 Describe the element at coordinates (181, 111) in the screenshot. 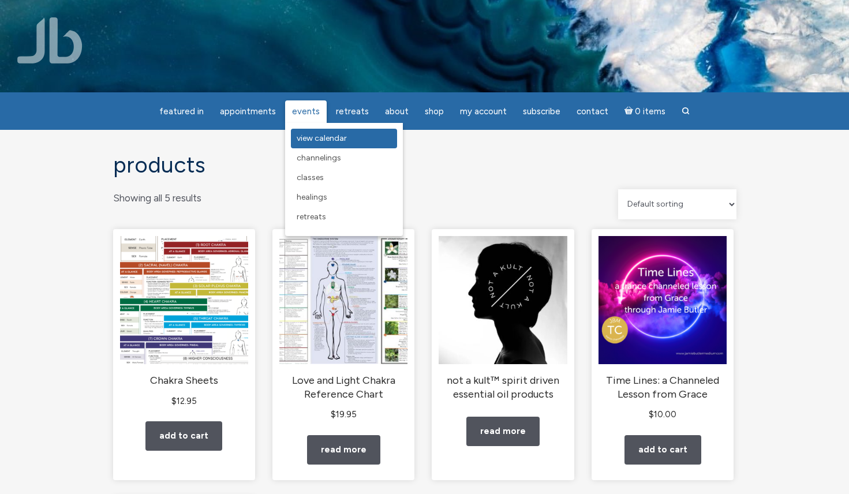

I see `a: featured in` at that location.